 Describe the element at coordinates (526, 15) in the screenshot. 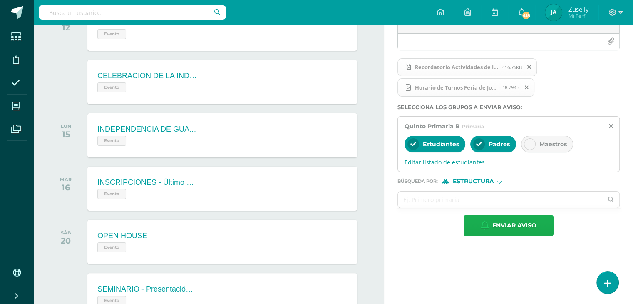

I see `span: 418` at that location.